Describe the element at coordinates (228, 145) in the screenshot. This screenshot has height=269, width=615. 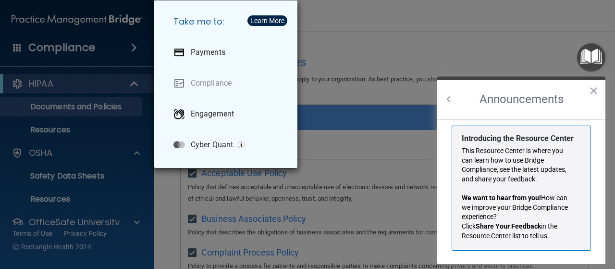
I see `a: Cyber Quant` at that location.